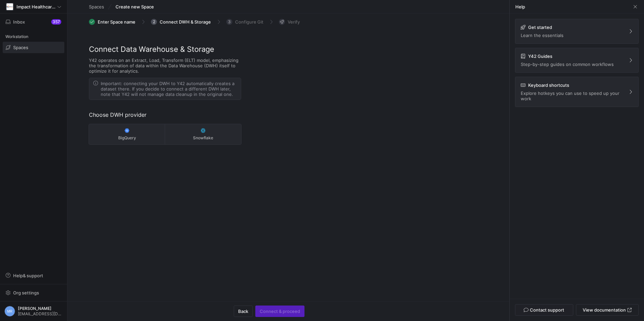 This screenshot has width=644, height=321. I want to click on span: Inbox, so click(19, 22).